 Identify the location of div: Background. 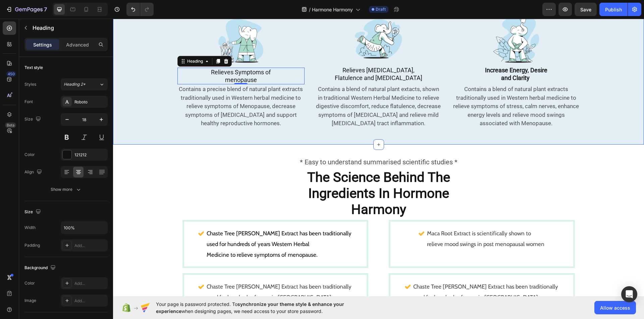
(40, 268).